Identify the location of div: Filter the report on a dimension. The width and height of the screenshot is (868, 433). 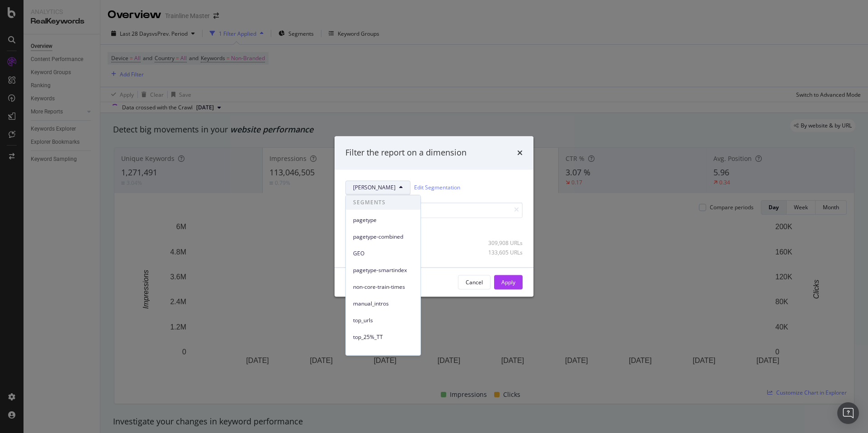
(406, 152).